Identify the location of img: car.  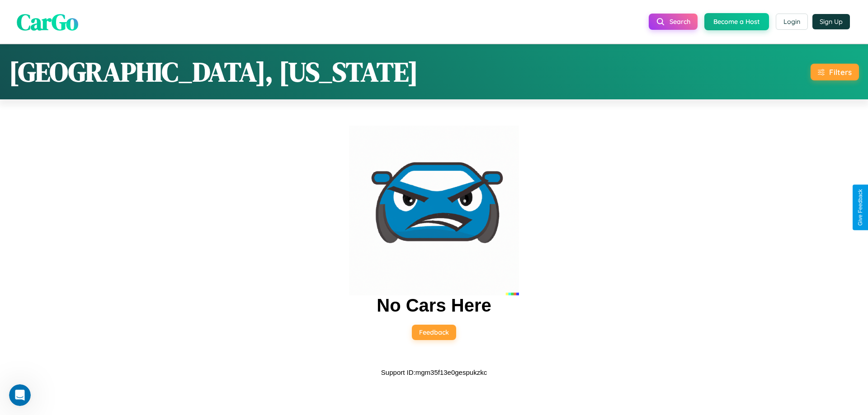
(434, 211).